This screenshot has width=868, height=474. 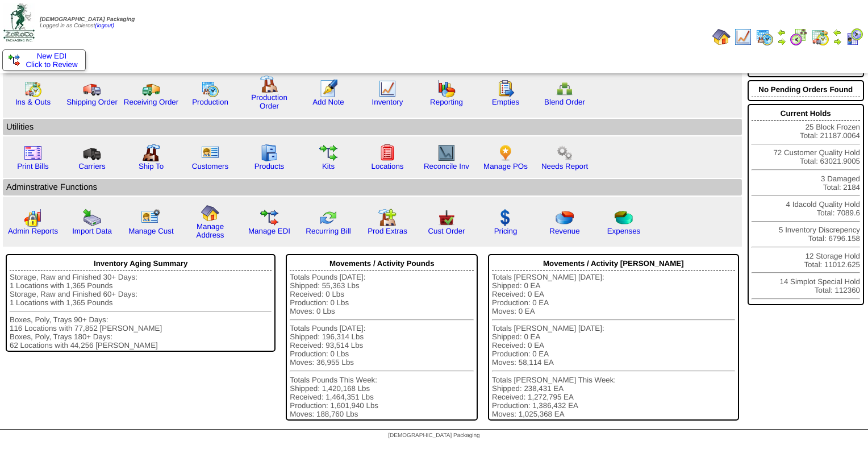 I want to click on img: truck.gif, so click(x=92, y=89).